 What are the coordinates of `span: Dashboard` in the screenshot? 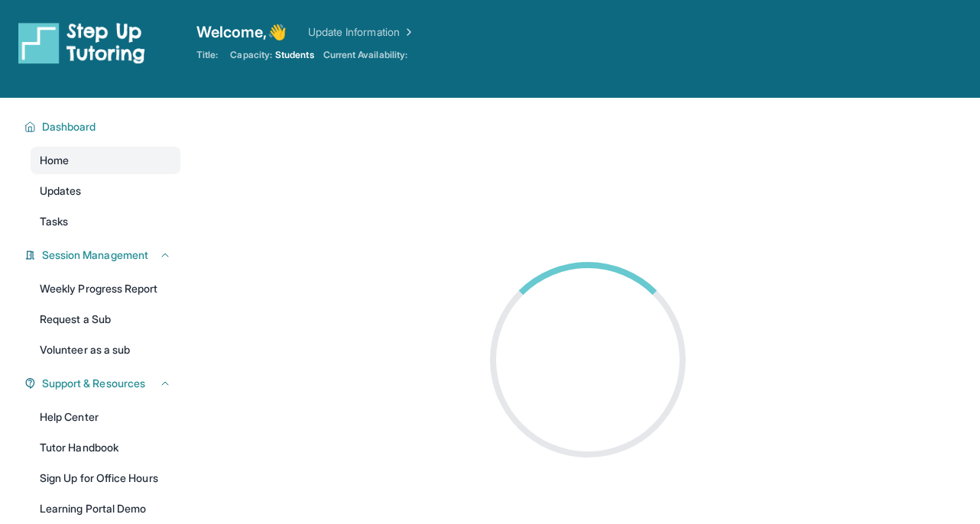 It's located at (69, 127).